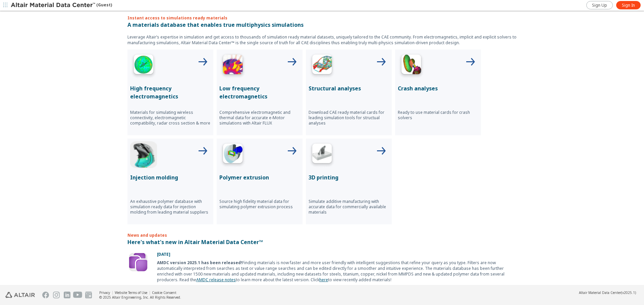 Image resolution: width=644 pixels, height=305 pixels. I want to click on p: Low frequency electromagnetics, so click(260, 93).